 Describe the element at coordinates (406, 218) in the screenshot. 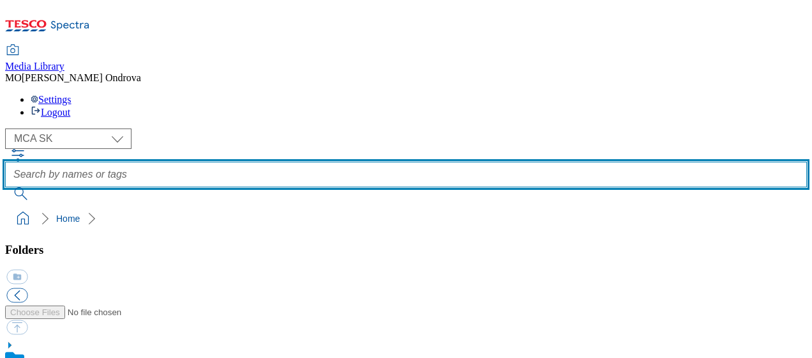

I see `nav: breadcrumb` at that location.